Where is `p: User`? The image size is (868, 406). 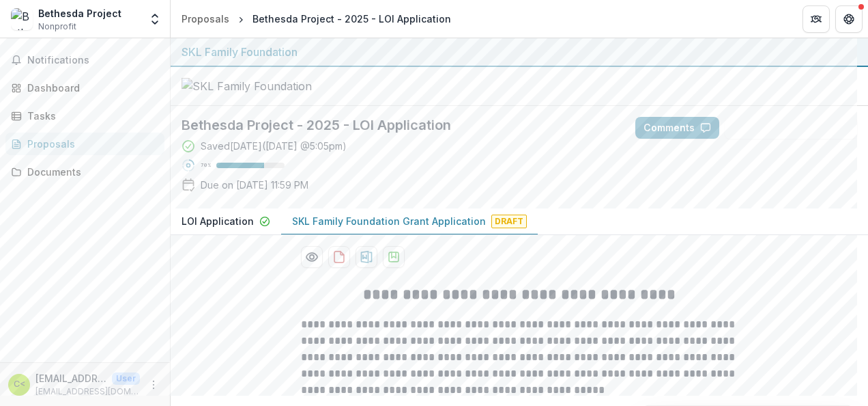
p: User is located at coordinates (126, 379).